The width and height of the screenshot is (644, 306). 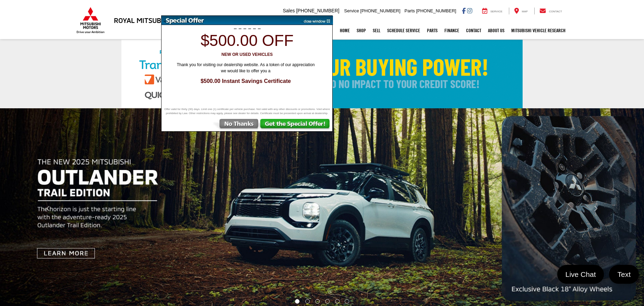 What do you see at coordinates (246, 68) in the screenshot?
I see `span: Thank you for visiting our dealership website. As a token of our appreciation we would like to of...` at bounding box center [246, 68].